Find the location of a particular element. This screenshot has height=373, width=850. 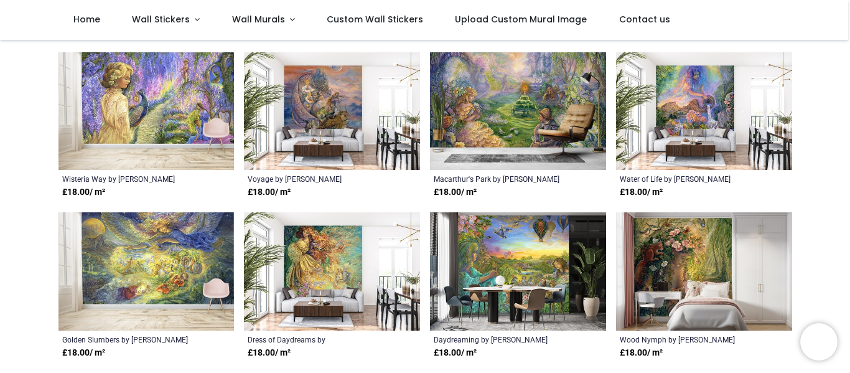

img: Wood Nymph Wall Mural by Josephine Wall is located at coordinates (704, 271).